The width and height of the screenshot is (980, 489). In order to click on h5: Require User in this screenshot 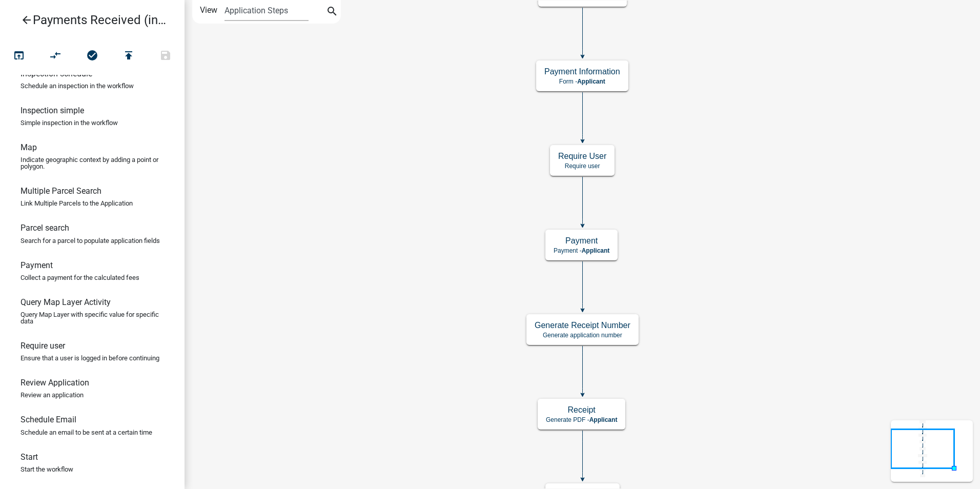, I will do `click(583, 156)`.